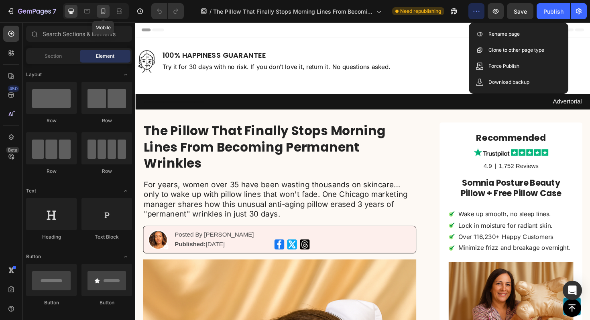  Describe the element at coordinates (149, 47) in the screenshot. I see `span: Try it for 30 days with no risk. If you don’t love it, return it. No questions asked.` at that location.